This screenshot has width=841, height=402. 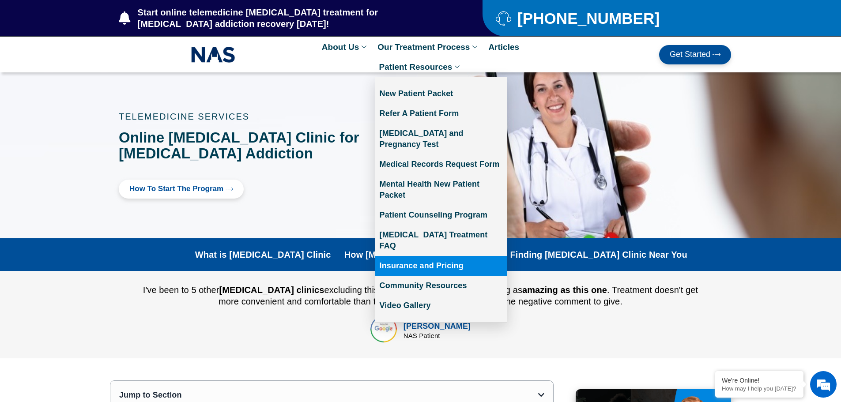 I want to click on div: NAS Patient, so click(x=437, y=336).